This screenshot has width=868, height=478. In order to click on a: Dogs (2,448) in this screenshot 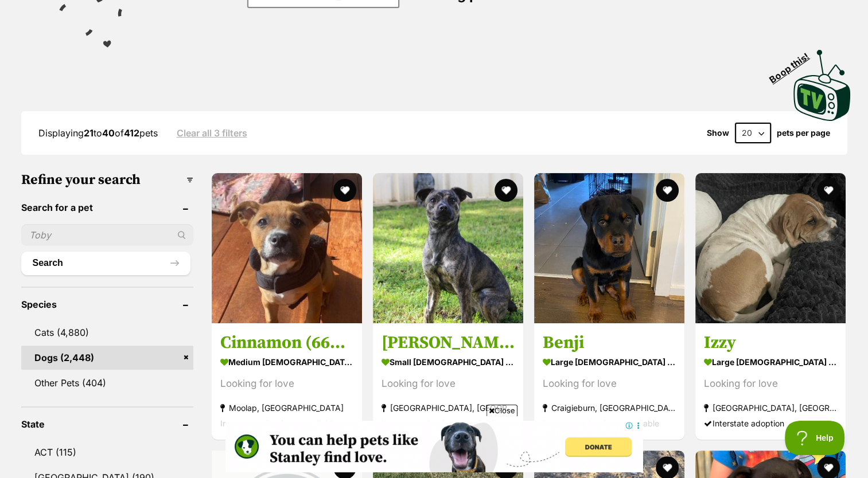, I will do `click(107, 358)`.